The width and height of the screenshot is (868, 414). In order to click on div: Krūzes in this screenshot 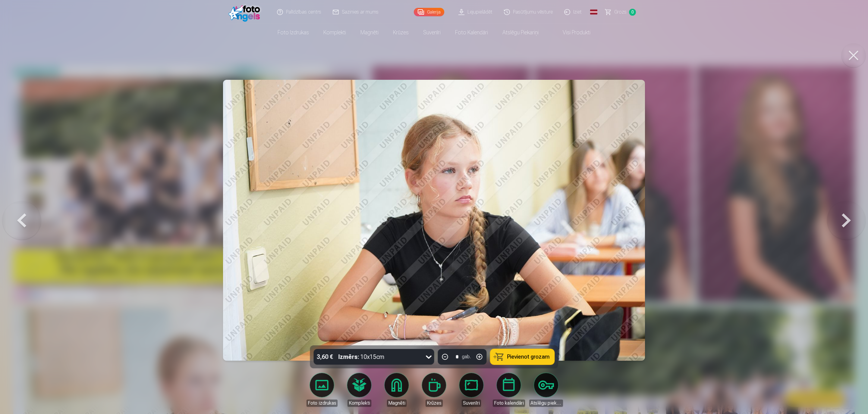, I will do `click(434, 403)`.